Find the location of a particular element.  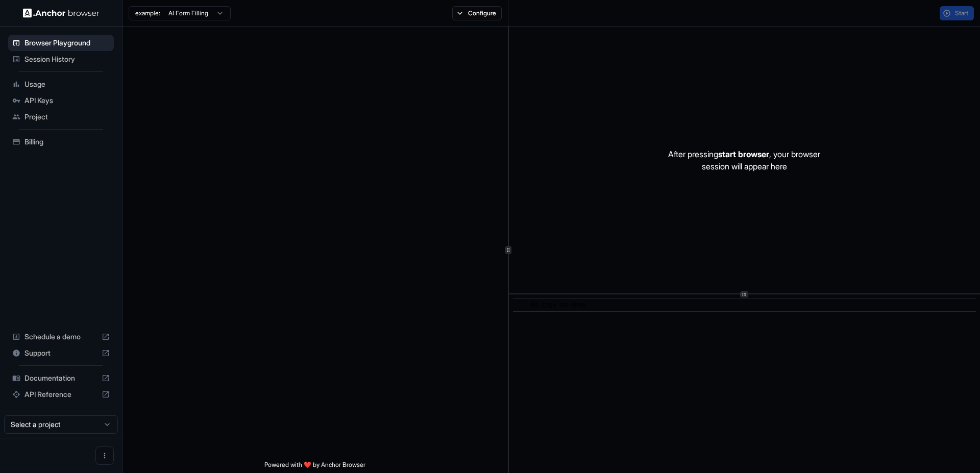

span: Usage is located at coordinates (67, 84).